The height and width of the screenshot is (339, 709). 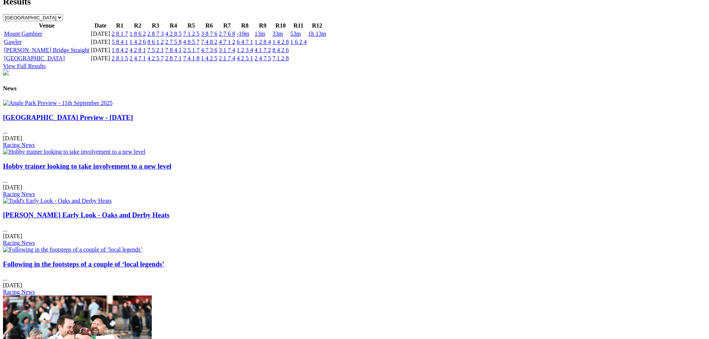 What do you see at coordinates (227, 58) in the screenshot?
I see `a: 2 1 7 4` at bounding box center [227, 58].